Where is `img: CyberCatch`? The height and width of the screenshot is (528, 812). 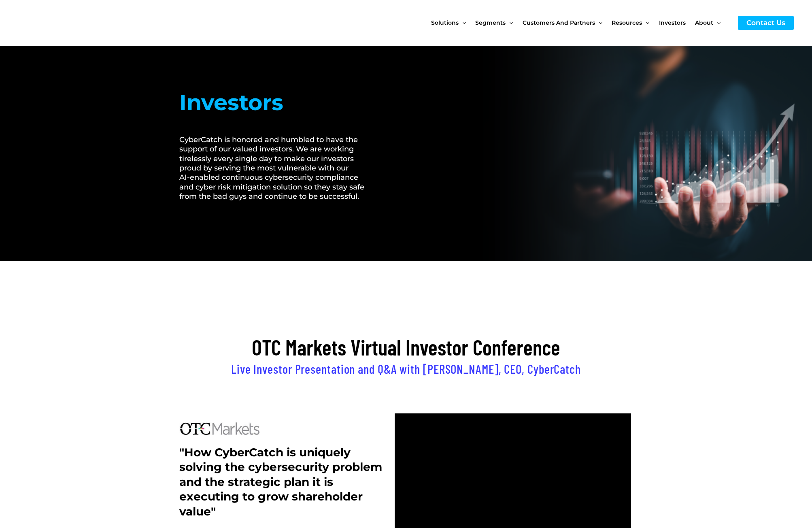 img: CyberCatch is located at coordinates (63, 23).